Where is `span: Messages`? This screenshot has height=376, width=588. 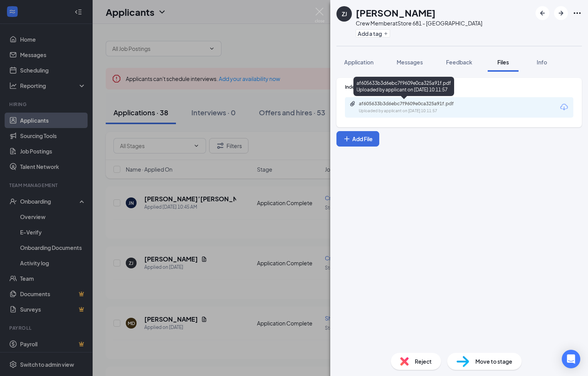 span: Messages is located at coordinates (410, 62).